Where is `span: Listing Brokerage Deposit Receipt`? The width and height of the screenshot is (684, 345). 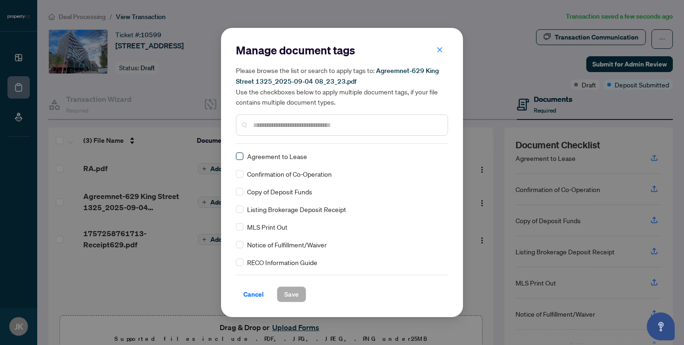
span: Listing Brokerage Deposit Receipt is located at coordinates (296, 209).